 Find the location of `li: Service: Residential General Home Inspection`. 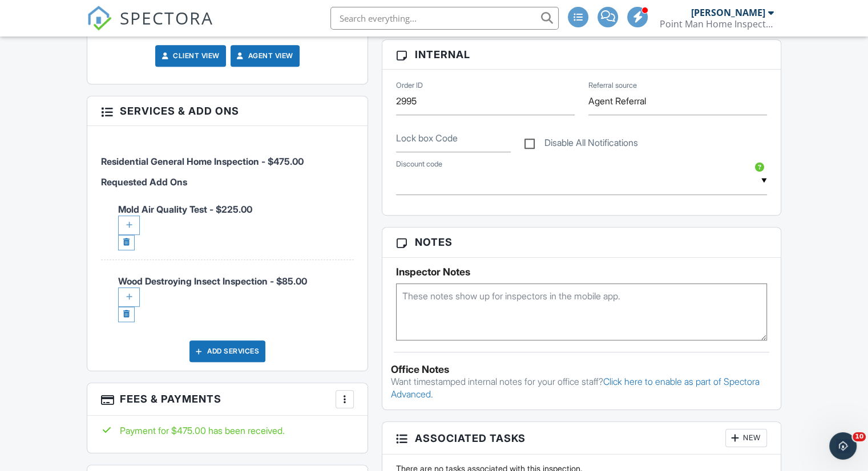

li: Service: Residential General Home Inspection is located at coordinates (227, 156).